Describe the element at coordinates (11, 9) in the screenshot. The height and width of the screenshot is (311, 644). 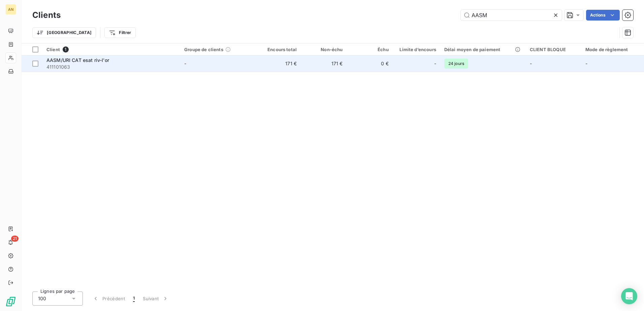
I see `div: AN` at that location.